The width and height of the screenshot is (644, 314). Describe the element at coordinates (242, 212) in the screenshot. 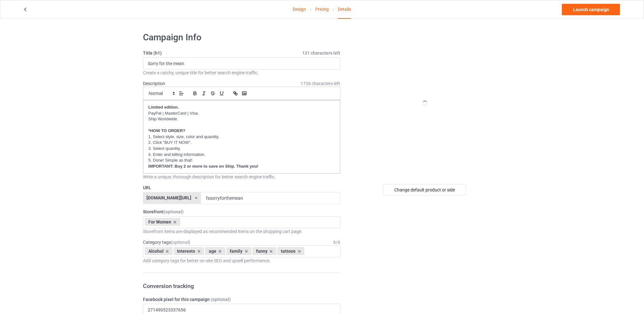

I see `label: Storefront` at that location.